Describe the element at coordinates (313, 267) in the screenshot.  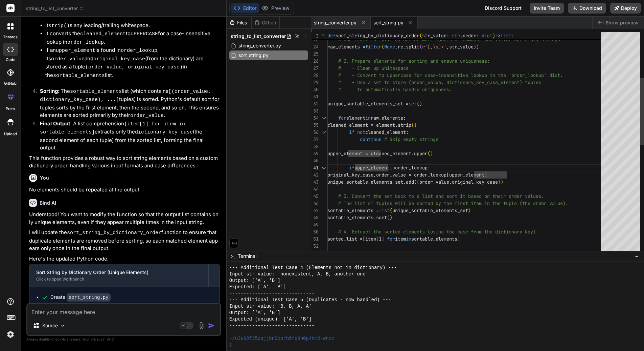
I see `span: --- Additional Test Case 4 (Elements not in dictionary) ---` at that location.